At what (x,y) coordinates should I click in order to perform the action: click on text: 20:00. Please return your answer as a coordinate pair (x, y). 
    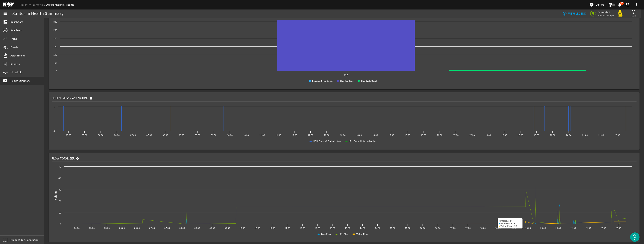
    Looking at the image, I should click on (543, 228).